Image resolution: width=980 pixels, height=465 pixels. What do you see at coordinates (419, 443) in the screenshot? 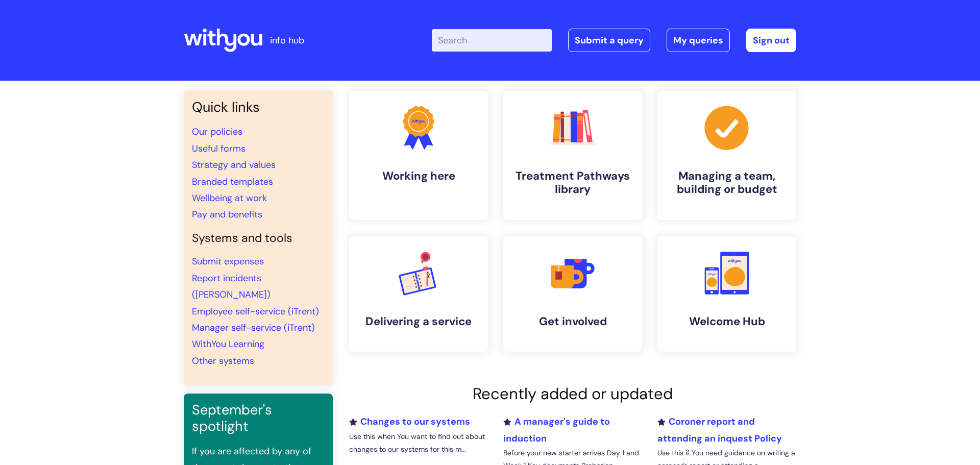
I see `p: Use this when You want to find out about changes to our systems for this m...` at bounding box center [419, 443].